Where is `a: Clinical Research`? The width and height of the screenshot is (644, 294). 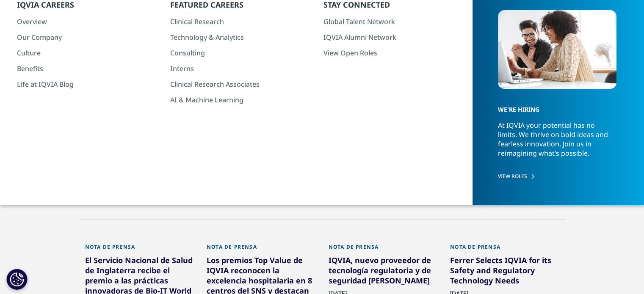
a: Clinical Research is located at coordinates (242, 21).